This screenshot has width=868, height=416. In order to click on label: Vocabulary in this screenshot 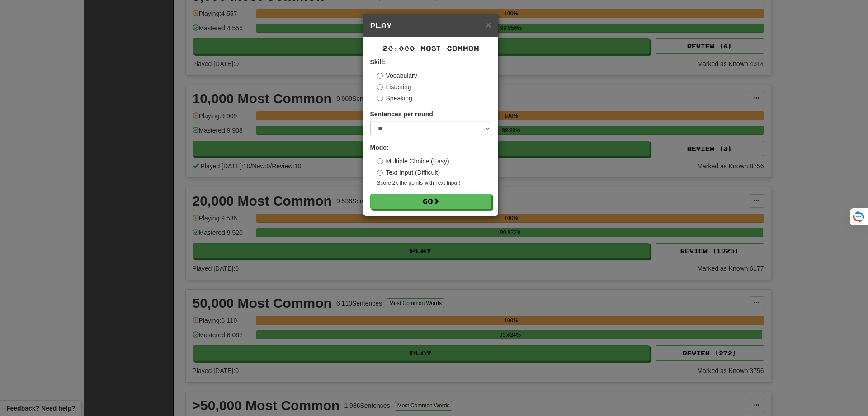, I will do `click(397, 75)`.